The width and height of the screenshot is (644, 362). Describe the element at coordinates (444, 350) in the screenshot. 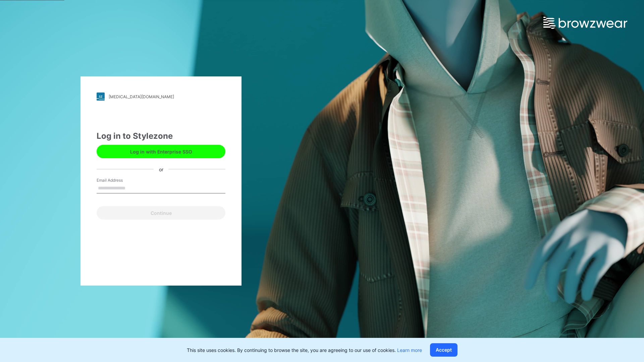

I see `button: Accept` at that location.